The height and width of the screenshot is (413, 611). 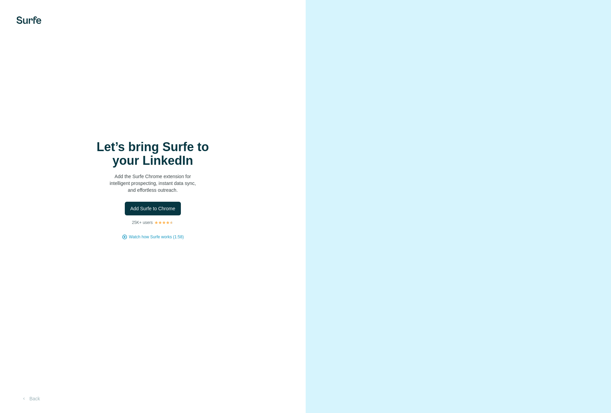 I want to click on span: Add Surfe to Chrome, so click(x=153, y=209).